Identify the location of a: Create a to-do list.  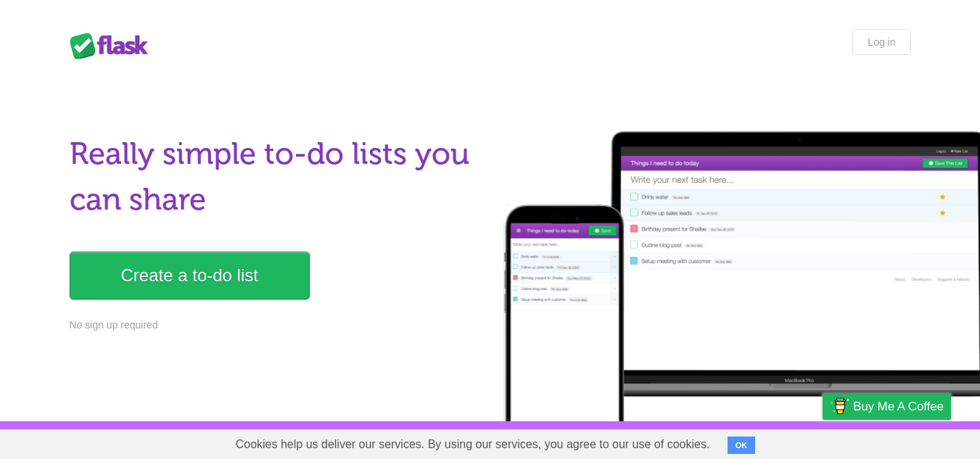
(190, 276).